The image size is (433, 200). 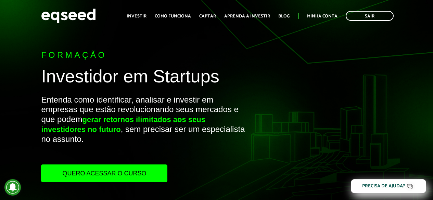 What do you see at coordinates (322, 16) in the screenshot?
I see `a: Minha conta` at bounding box center [322, 16].